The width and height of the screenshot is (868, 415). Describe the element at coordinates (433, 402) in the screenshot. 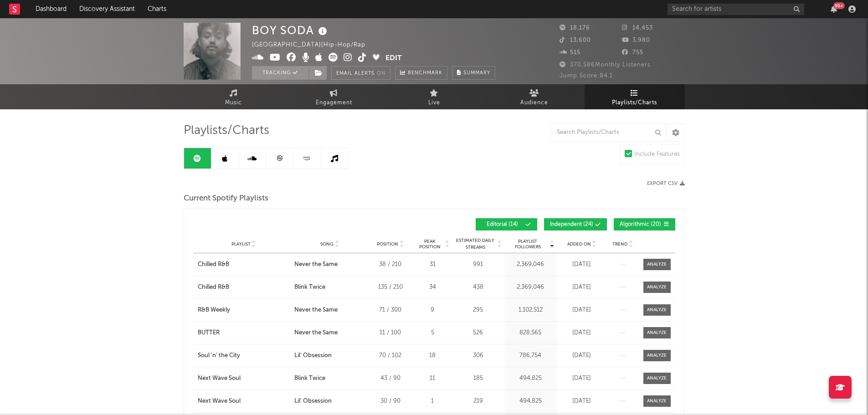

I see `div: 1` at that location.